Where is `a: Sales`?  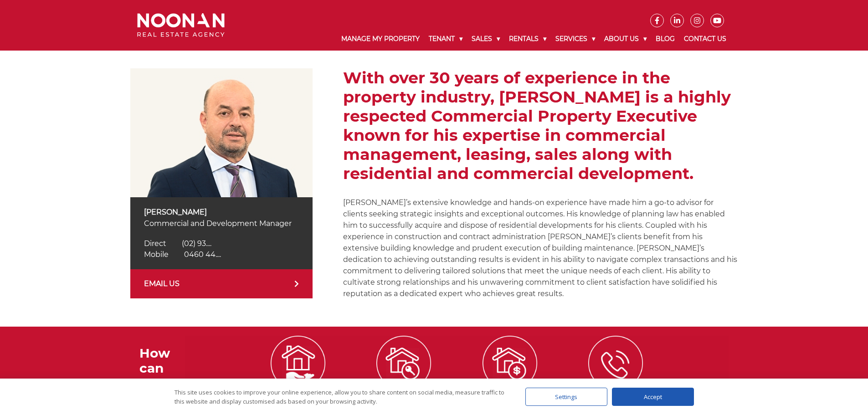
a: Sales is located at coordinates (486, 38).